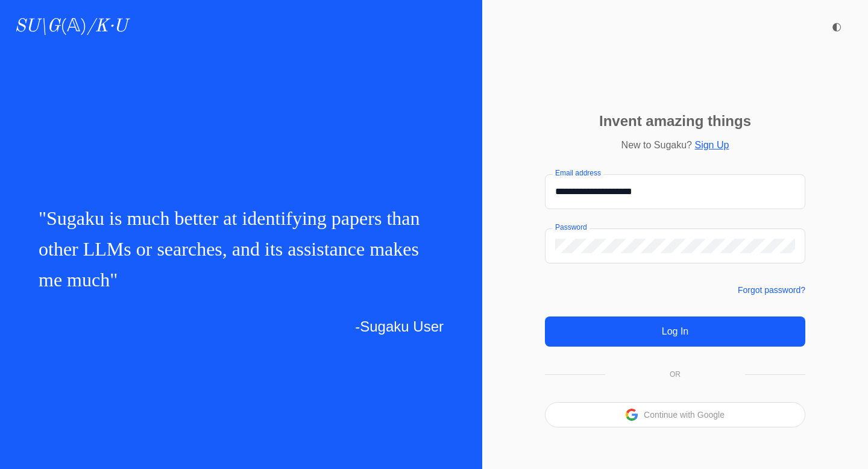 This screenshot has height=469, width=868. Describe the element at coordinates (684, 414) in the screenshot. I see `button: Continue with Google` at that location.